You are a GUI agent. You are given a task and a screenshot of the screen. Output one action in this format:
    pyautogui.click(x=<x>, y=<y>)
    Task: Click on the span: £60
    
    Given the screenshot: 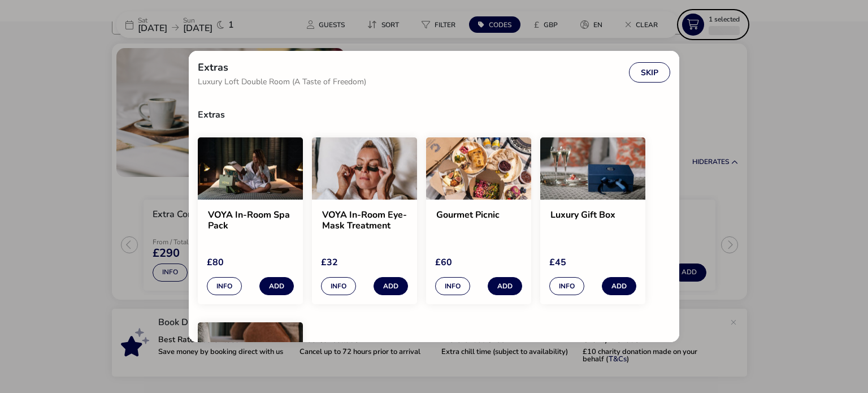 What is the action you would take?
    pyautogui.click(x=443, y=262)
    